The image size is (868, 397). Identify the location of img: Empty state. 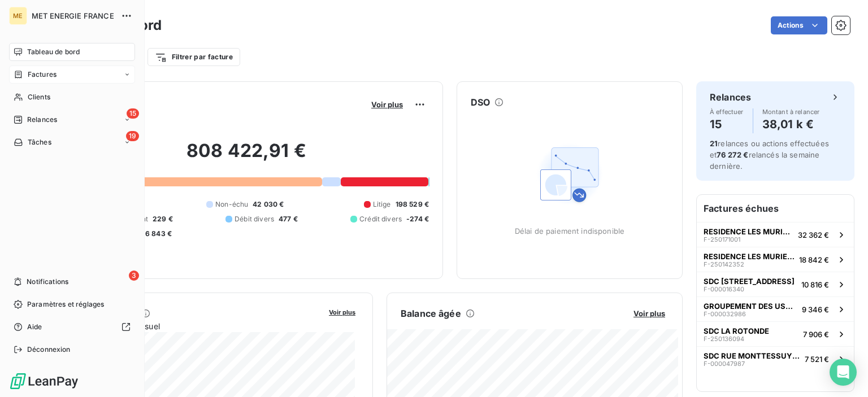
(570, 175).